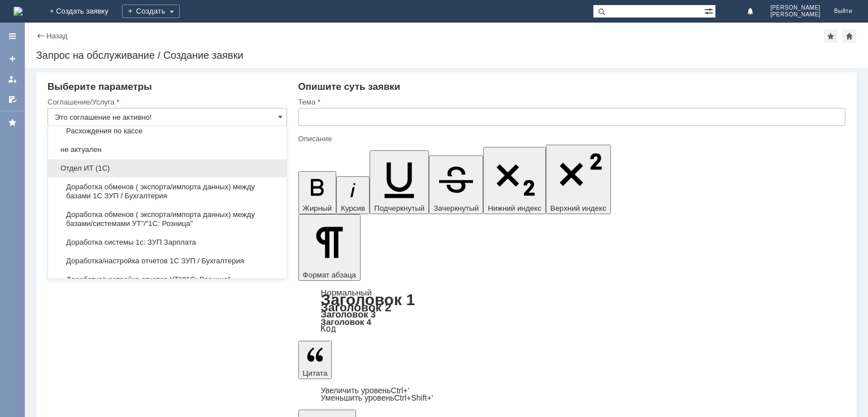 The image size is (868, 417). What do you see at coordinates (328, 329) in the screenshot?
I see `a: Код` at bounding box center [328, 329].